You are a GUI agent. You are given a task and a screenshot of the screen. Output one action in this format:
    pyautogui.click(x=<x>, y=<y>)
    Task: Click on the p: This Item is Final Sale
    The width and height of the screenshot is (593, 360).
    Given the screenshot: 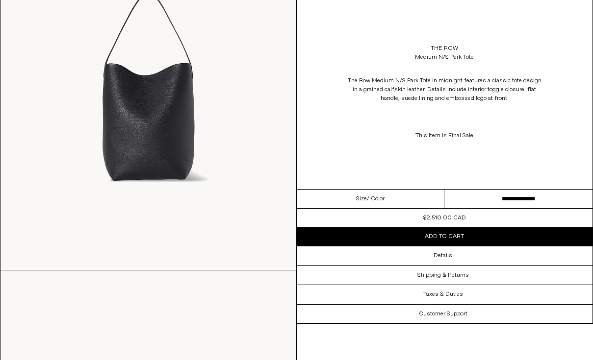 What is the action you would take?
    pyautogui.click(x=444, y=136)
    